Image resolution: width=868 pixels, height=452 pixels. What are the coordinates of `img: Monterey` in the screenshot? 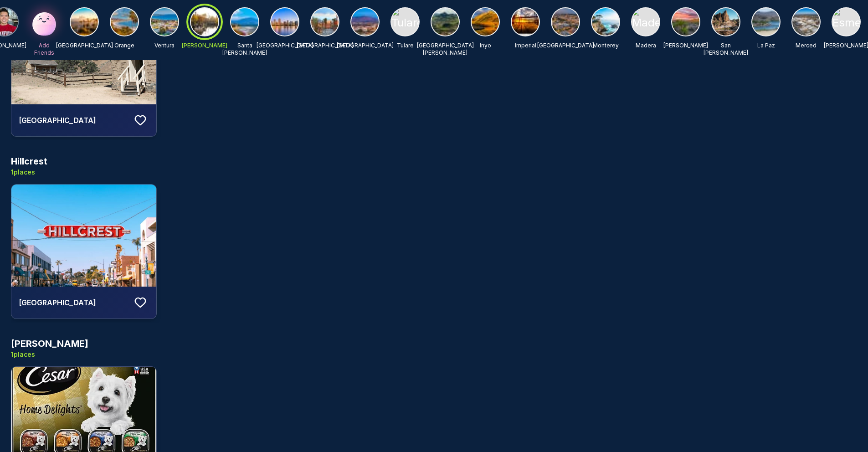 It's located at (606, 22).